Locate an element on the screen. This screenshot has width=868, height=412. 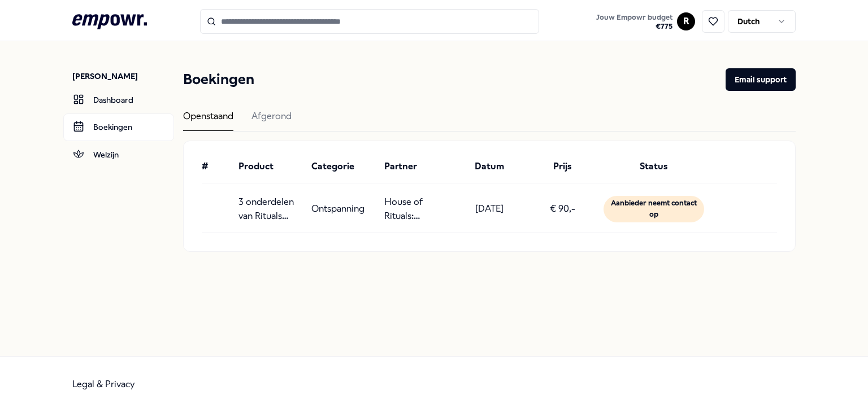
button: Email support is located at coordinates (760, 80).